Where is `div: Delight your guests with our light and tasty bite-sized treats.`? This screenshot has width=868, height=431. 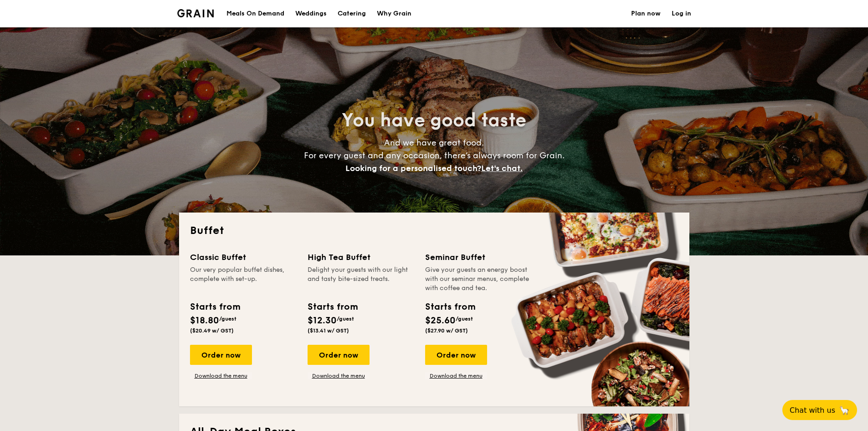
div: Delight your guests with our light and tasty bite-sized treats. is located at coordinates (361, 279).